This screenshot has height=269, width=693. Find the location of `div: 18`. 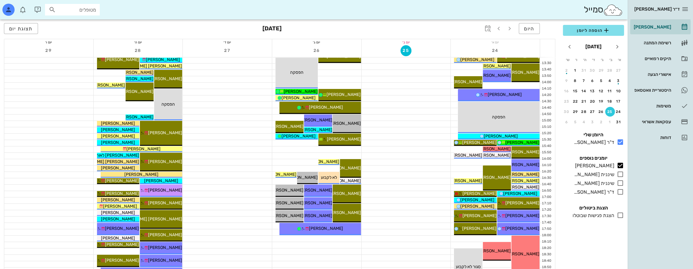

div: 18 is located at coordinates (610, 102).